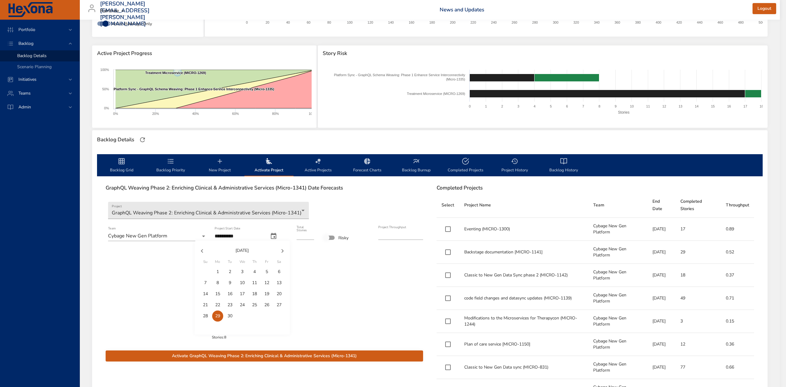 Image resolution: width=786 pixels, height=387 pixels. What do you see at coordinates (218, 283) in the screenshot?
I see `p: 8` at bounding box center [218, 283].